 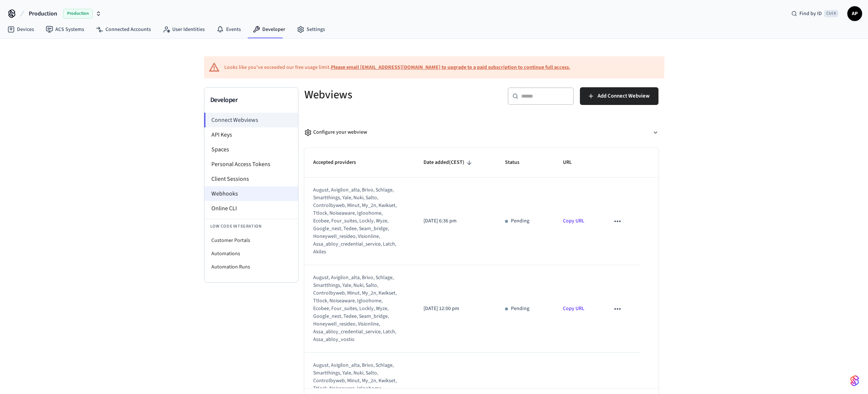 I want to click on li: Automations, so click(x=251, y=254).